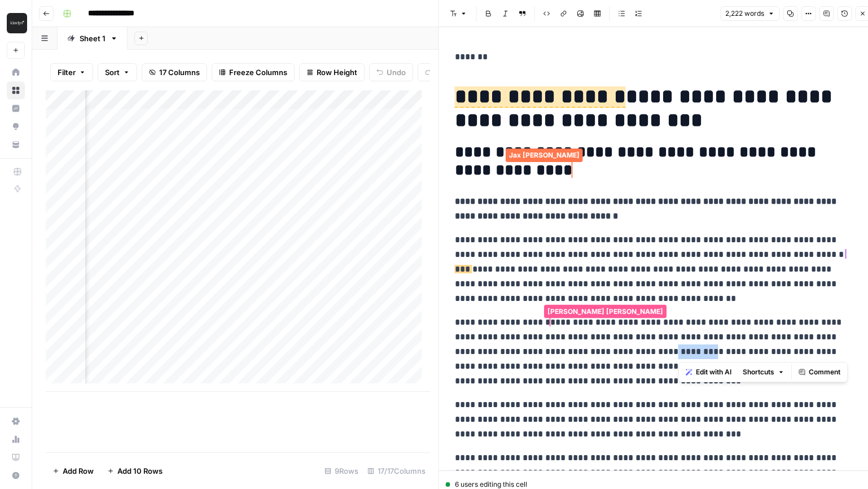  Describe the element at coordinates (16, 457) in the screenshot. I see `a: Learning Hub` at that location.